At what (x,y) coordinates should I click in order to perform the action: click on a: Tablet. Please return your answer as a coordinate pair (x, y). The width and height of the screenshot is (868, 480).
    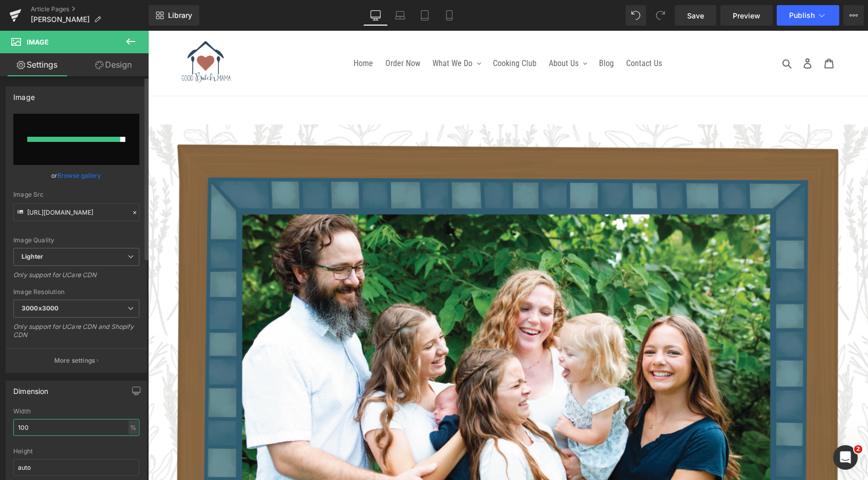
    Looking at the image, I should click on (424, 15).